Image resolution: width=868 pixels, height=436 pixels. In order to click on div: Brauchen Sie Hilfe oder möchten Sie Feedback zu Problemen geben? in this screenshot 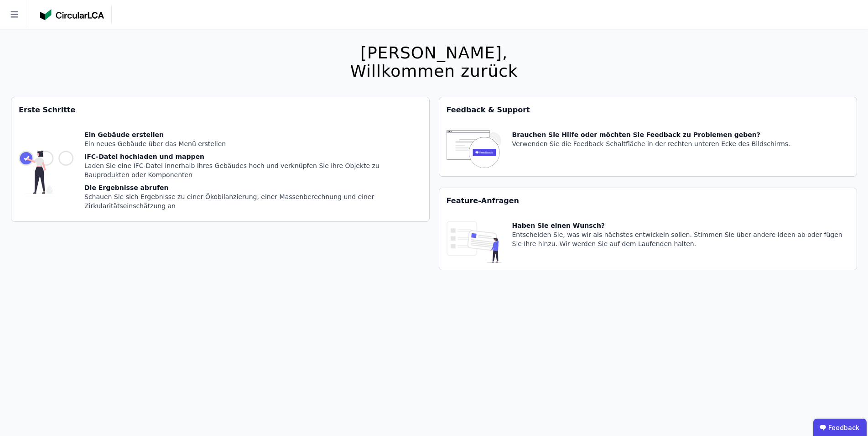, I will do `click(651, 134)`.